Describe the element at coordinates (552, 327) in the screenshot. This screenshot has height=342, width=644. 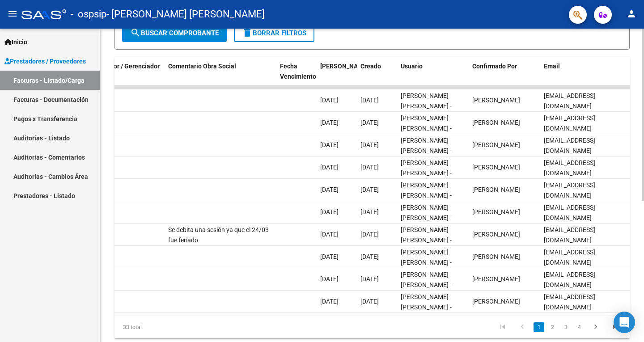
I see `a: 2` at that location.